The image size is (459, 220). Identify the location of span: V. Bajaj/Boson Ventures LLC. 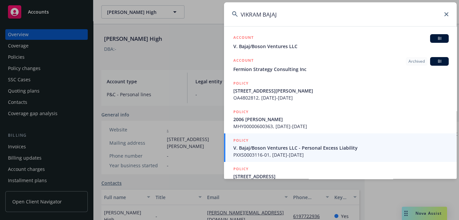
(341, 46).